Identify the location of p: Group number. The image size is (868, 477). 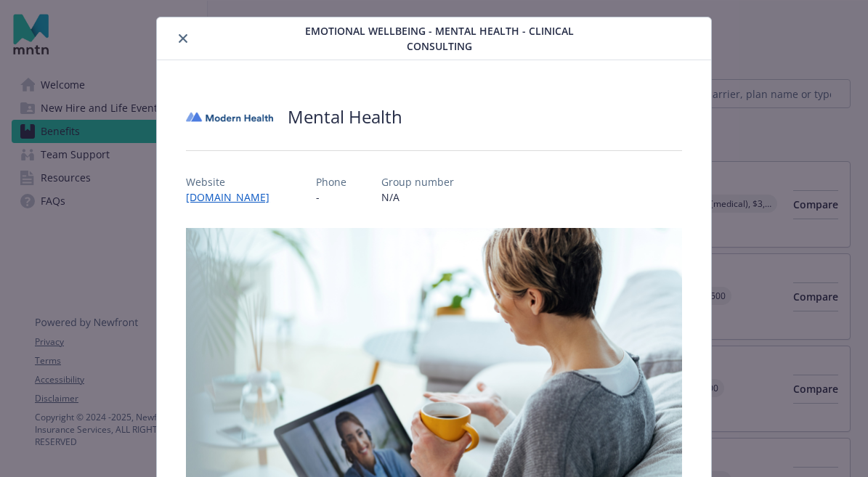
(418, 182).